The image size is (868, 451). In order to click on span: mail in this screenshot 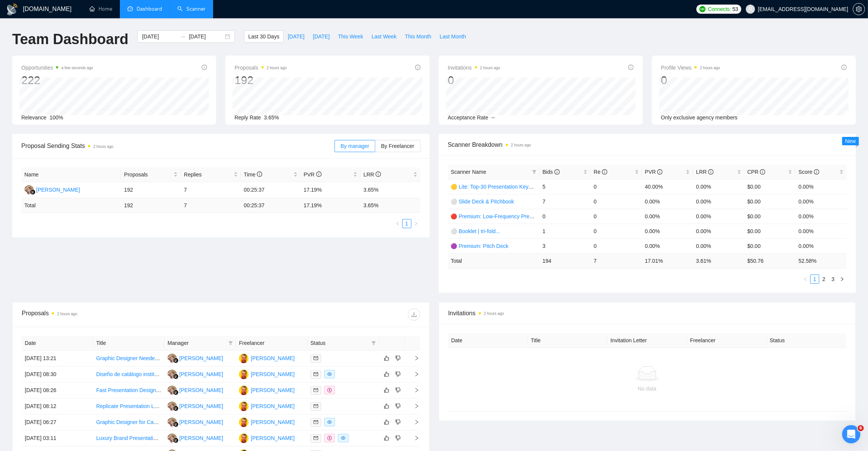, I will do `click(316, 358)`.